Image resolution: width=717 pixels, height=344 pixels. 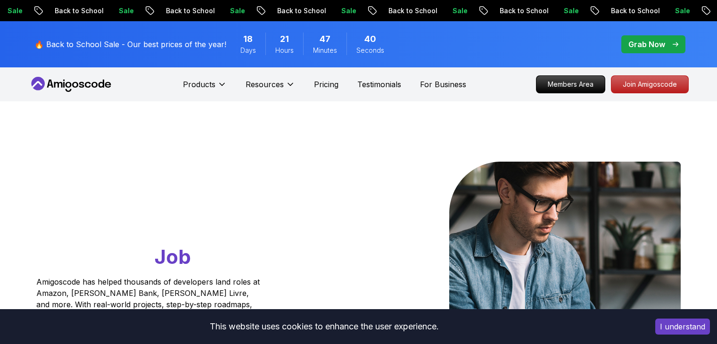 What do you see at coordinates (647, 44) in the screenshot?
I see `p: Grab Now` at bounding box center [647, 44].